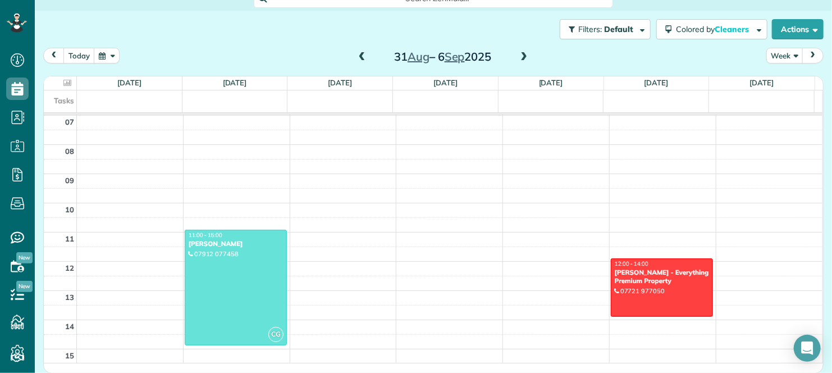 The width and height of the screenshot is (832, 373). I want to click on span: 10, so click(70, 209).